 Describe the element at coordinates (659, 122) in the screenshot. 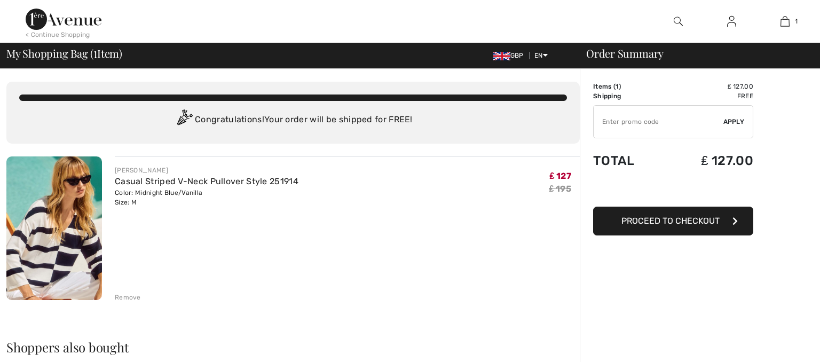

I see `input: Promo code` at that location.